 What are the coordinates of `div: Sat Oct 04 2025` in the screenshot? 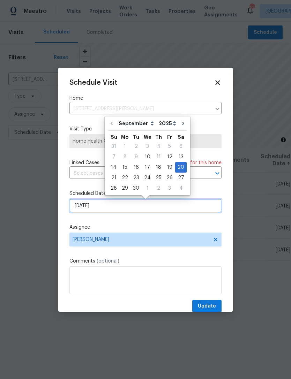 It's located at (181, 188).